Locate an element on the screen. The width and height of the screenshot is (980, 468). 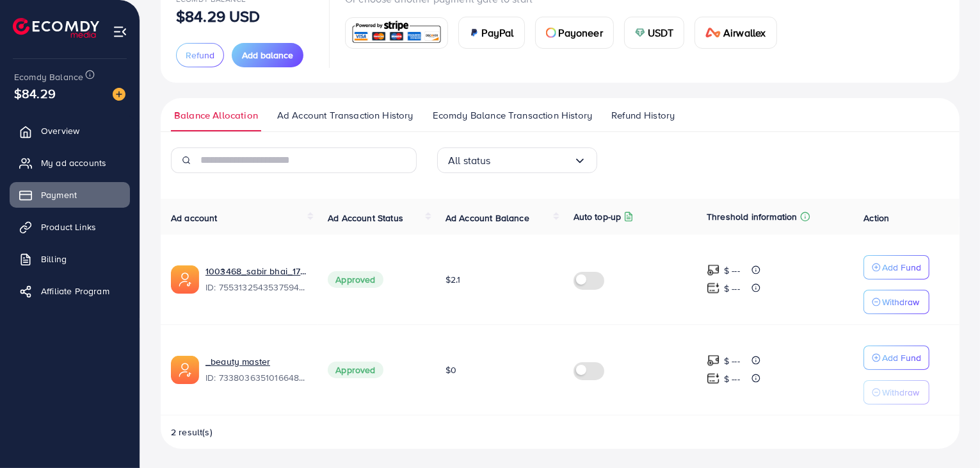
input: Search for option is located at coordinates (532, 160).